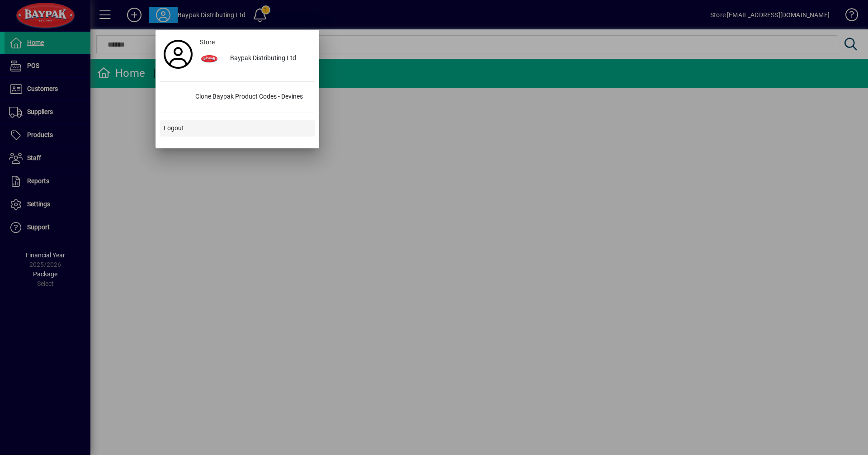 Image resolution: width=868 pixels, height=455 pixels. Describe the element at coordinates (255, 59) in the screenshot. I see `button: Baypak Distributing Ltd` at that location.